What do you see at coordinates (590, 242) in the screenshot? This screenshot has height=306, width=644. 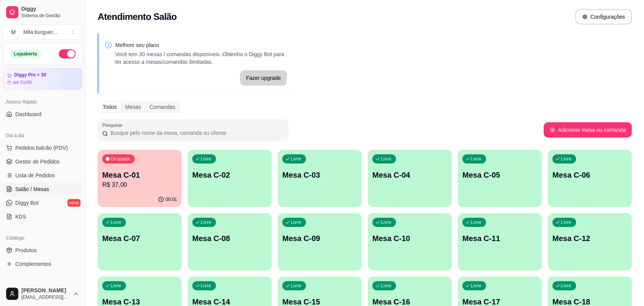 I see `button: LivreMesa C-12` at bounding box center [590, 242].